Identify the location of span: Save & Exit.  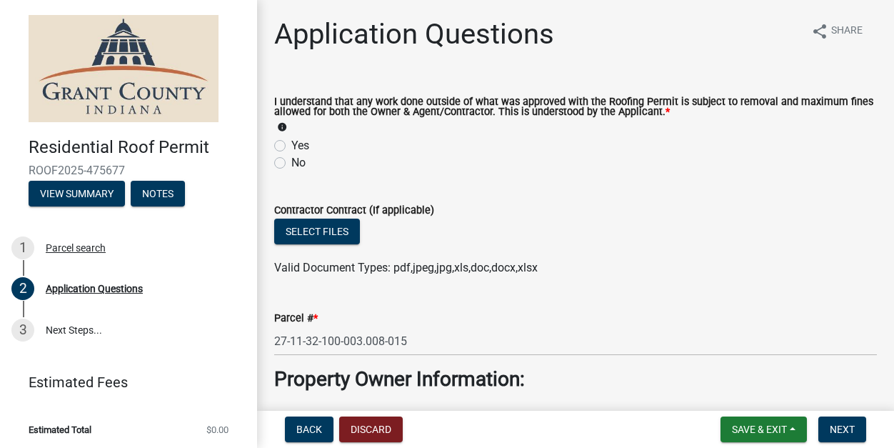
(759, 429).